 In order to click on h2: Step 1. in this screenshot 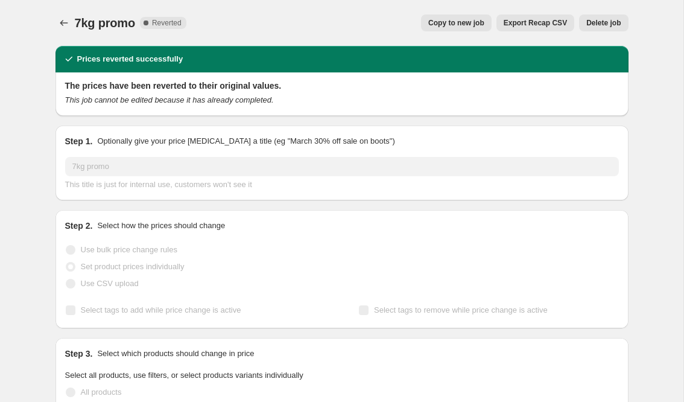, I will do `click(79, 141)`.